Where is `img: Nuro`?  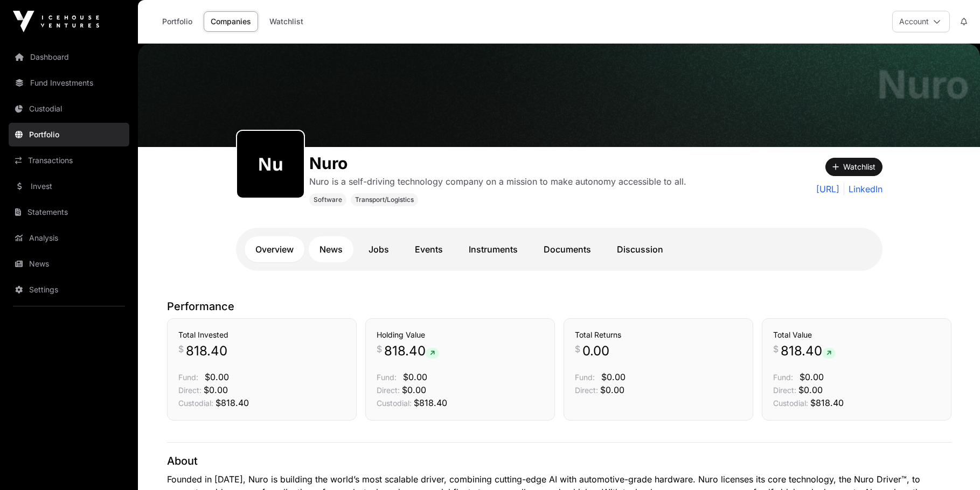 img: Nuro is located at coordinates (559, 96).